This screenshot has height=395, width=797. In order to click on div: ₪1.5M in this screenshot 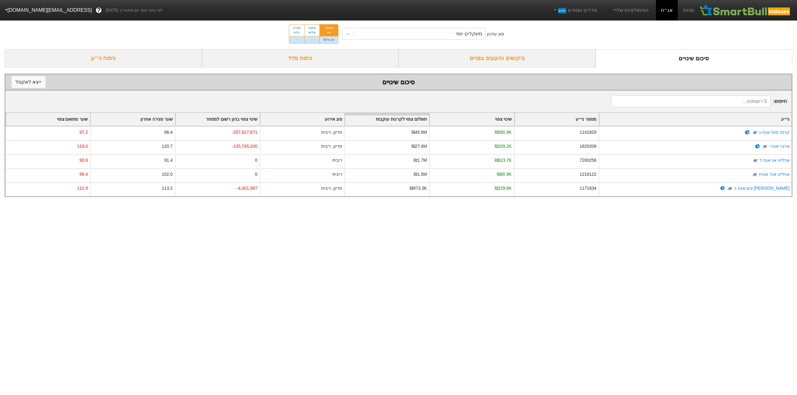, I will do `click(420, 174)`.